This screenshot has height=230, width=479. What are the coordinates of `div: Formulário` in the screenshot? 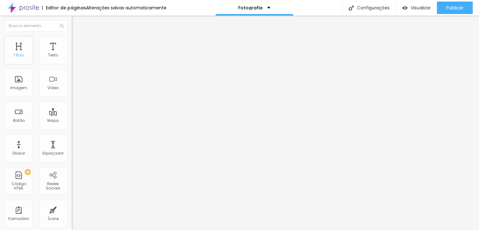 It's located at (19, 219).